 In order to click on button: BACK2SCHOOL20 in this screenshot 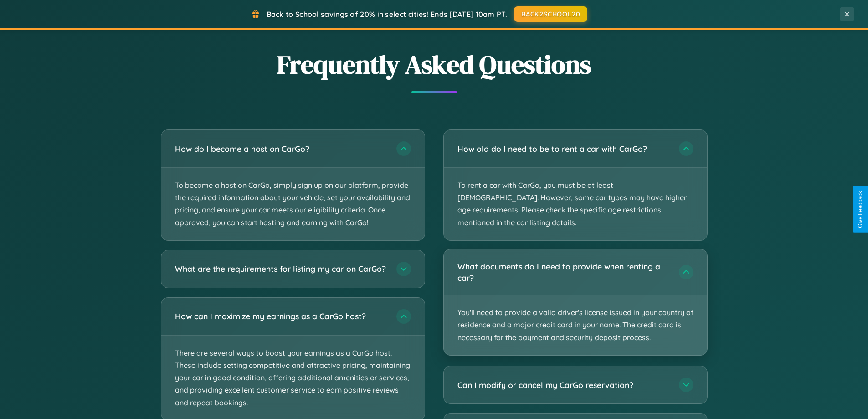, I will do `click(550, 14)`.